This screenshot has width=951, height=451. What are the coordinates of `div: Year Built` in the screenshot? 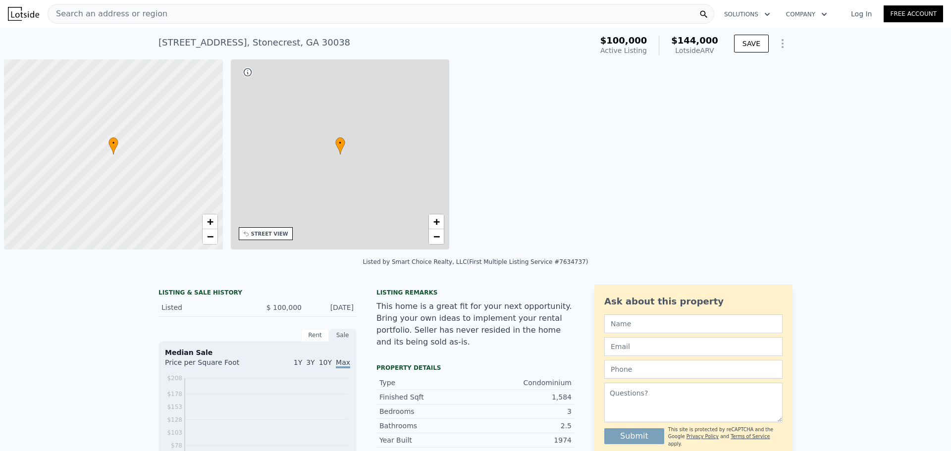 It's located at (427, 440).